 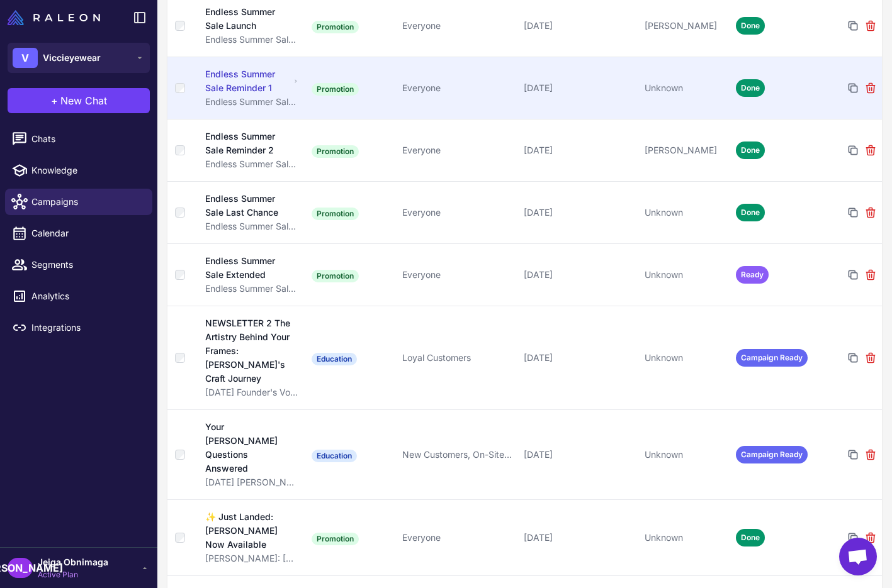 I want to click on img: Raleon Logo, so click(x=53, y=18).